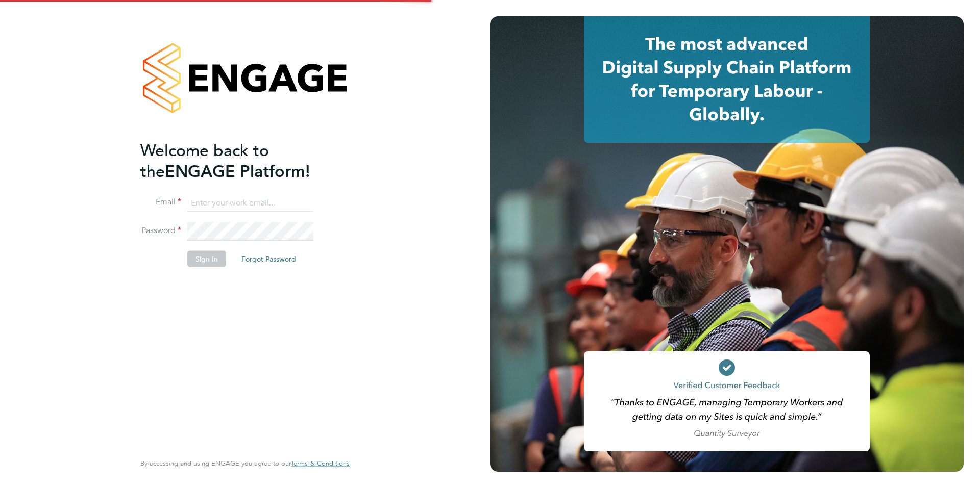 The width and height of the screenshot is (980, 488). I want to click on input: Enter your work email..., so click(250, 203).